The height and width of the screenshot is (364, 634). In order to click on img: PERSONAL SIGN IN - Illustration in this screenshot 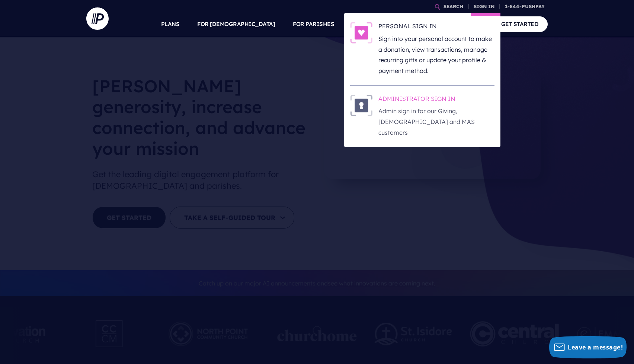, I will do `click(361, 33)`.